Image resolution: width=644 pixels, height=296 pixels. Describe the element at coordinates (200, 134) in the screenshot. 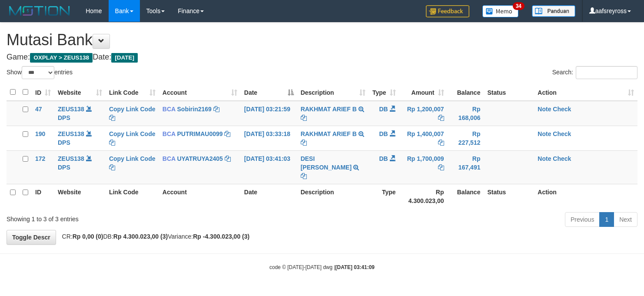

I see `a: PUTRIMAU0099` at that location.